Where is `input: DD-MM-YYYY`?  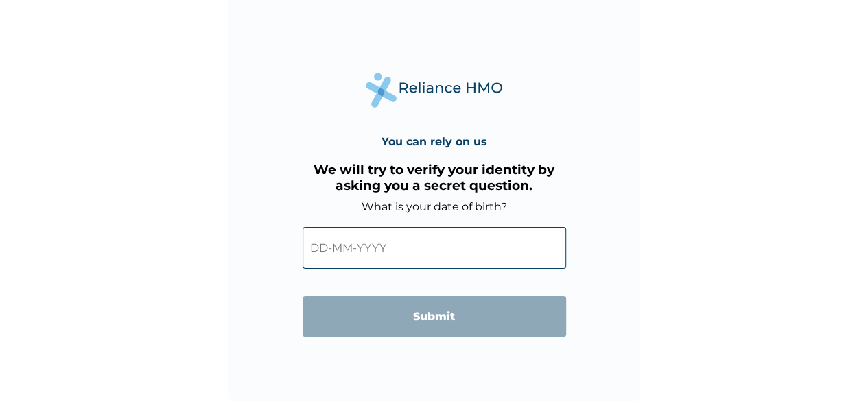 input: DD-MM-YYYY is located at coordinates (434, 248).